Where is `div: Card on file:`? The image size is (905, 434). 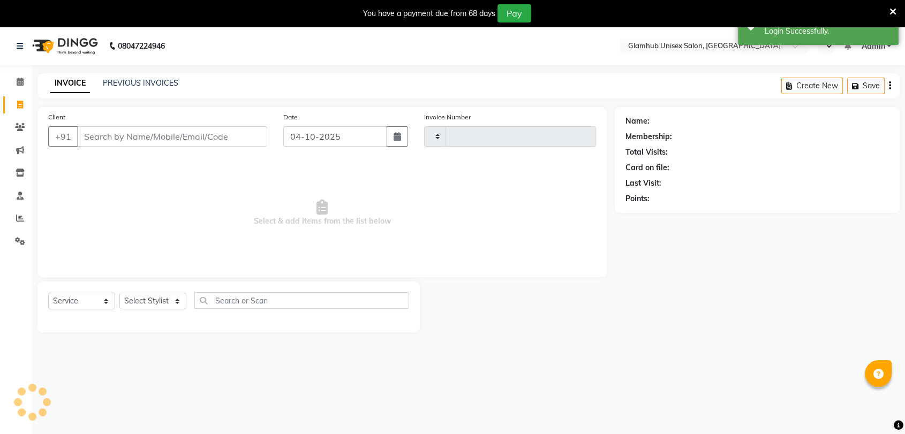 div: Card on file: is located at coordinates (648, 168).